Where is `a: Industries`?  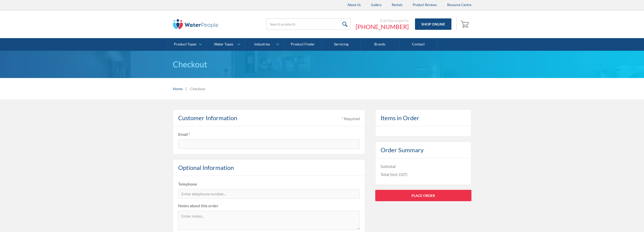
a: Industries is located at coordinates (264, 44).